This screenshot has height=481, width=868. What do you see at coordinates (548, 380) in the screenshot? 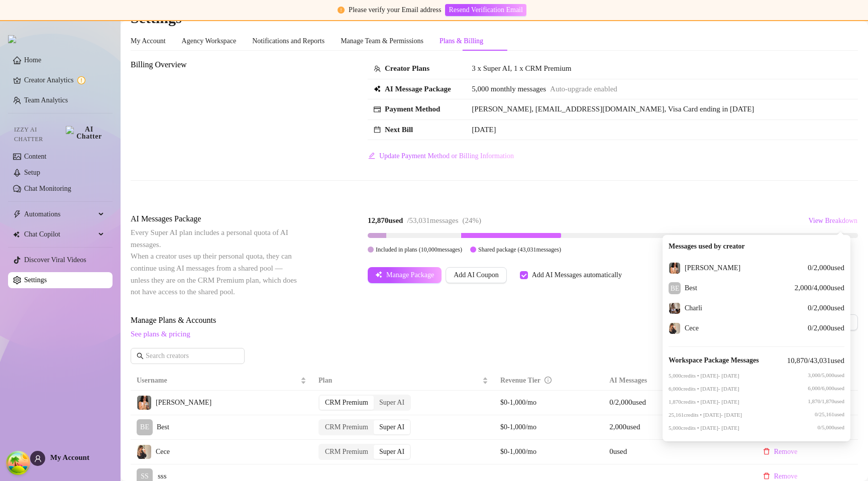
I see `span: info-circle` at bounding box center [548, 380].